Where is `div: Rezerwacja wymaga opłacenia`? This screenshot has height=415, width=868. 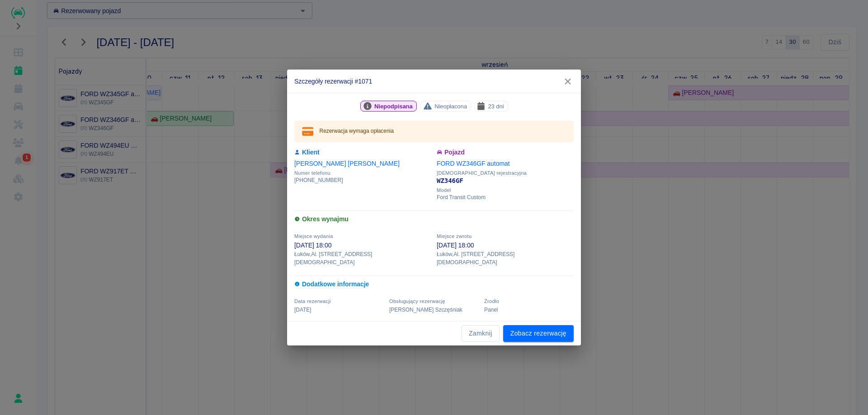
div: Rezerwacja wymaga opłacenia is located at coordinates (357, 131).